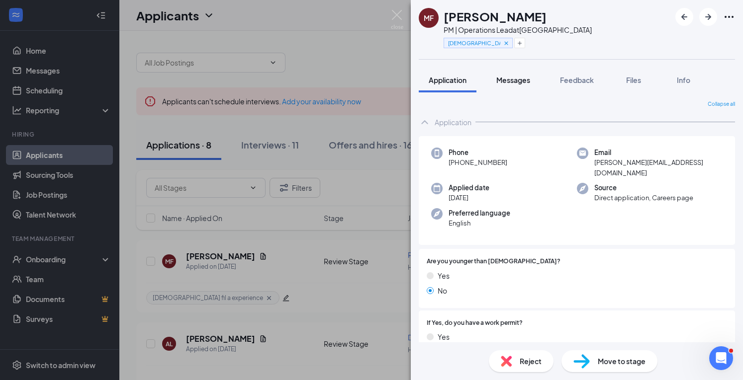  I want to click on span: If Yes, do you have a work permit?, so click(474, 323).